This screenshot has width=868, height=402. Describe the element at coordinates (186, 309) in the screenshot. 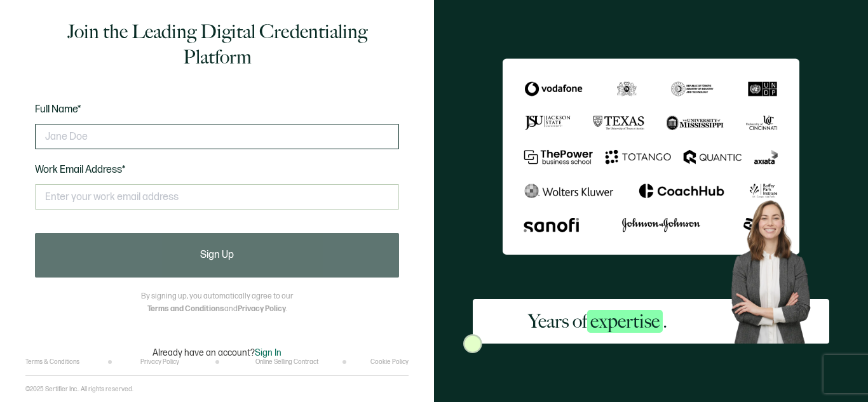

I see `a: Terms and Conditions` at that location.